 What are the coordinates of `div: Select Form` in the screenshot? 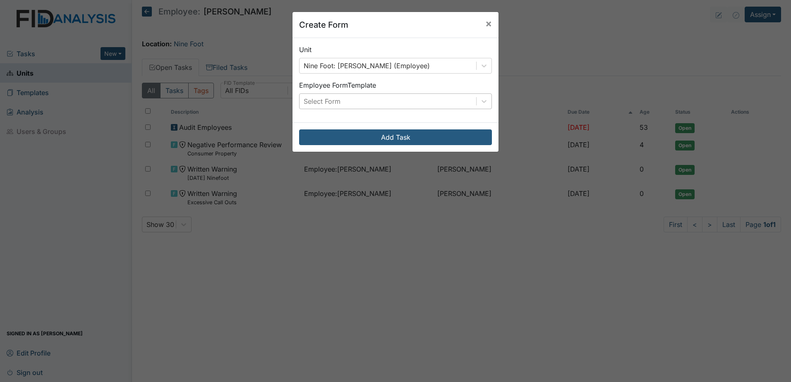 It's located at (322, 101).